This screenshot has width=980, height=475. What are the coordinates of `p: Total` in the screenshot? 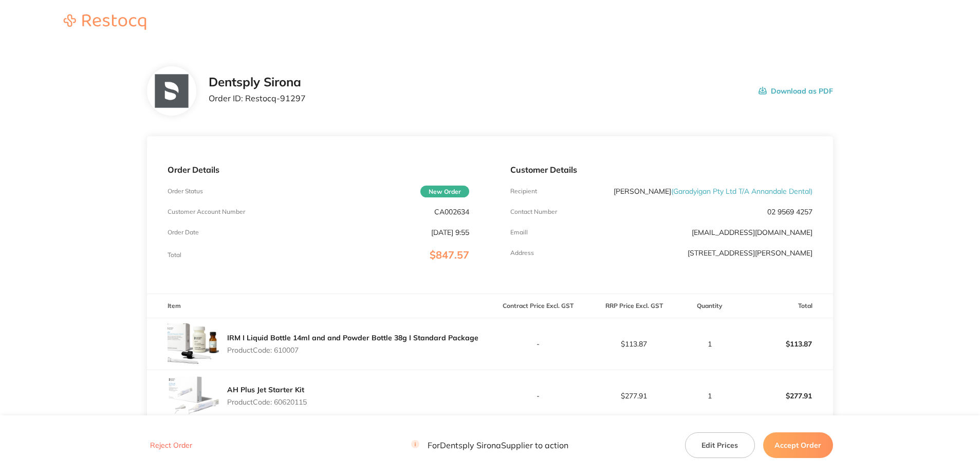 It's located at (175, 255).